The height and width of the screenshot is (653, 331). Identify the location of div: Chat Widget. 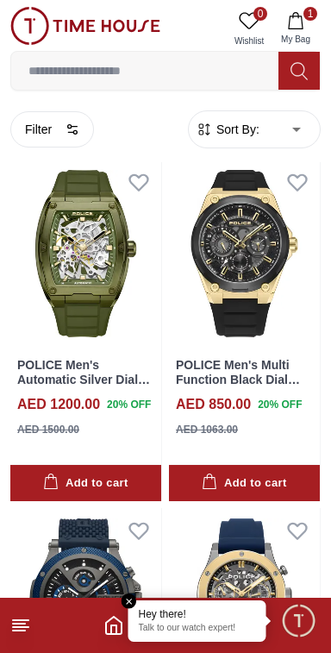
(300, 621).